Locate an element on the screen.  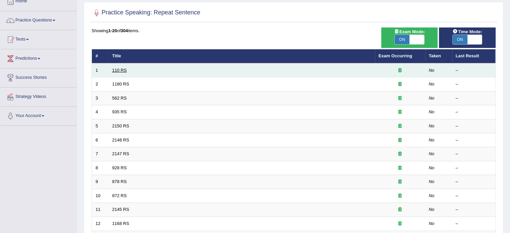
td: 11 is located at coordinates (100, 210).